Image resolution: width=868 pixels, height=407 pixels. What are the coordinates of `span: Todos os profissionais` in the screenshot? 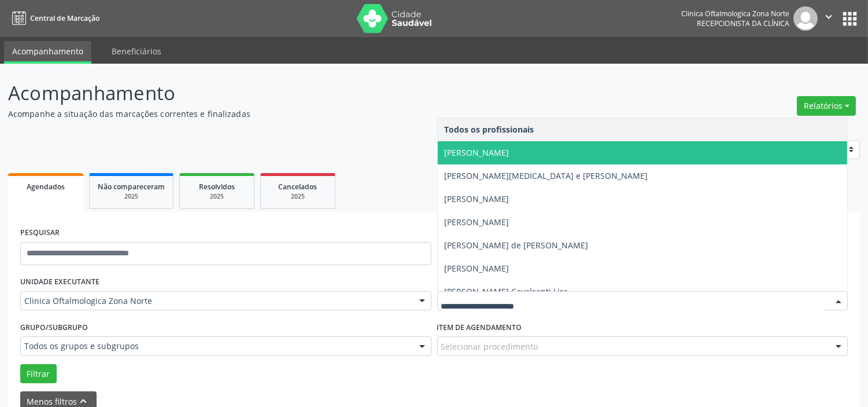 It's located at (490, 129).